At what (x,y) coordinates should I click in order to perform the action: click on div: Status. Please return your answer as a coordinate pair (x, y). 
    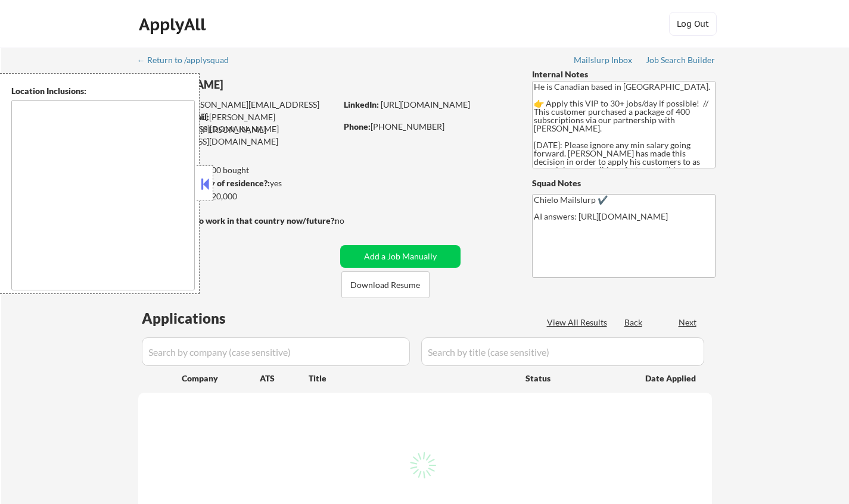
    Looking at the image, I should click on (576, 378).